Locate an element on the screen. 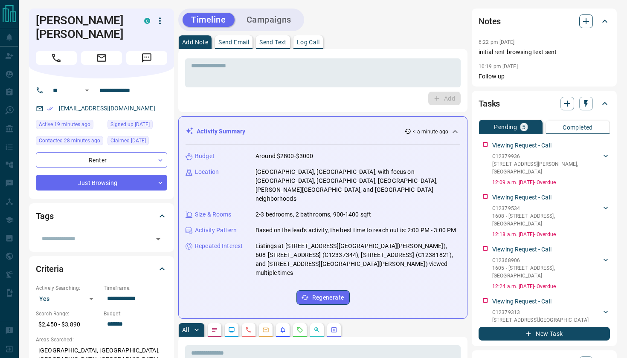  p: C12379534 is located at coordinates (546, 208).